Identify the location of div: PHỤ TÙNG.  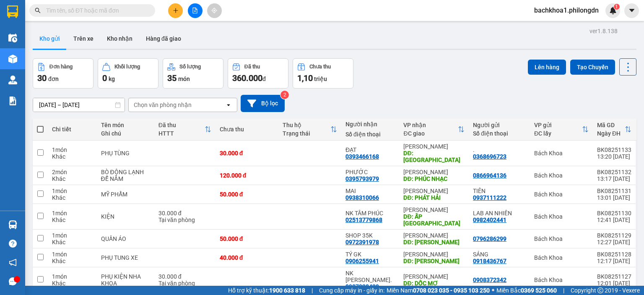
(125, 153).